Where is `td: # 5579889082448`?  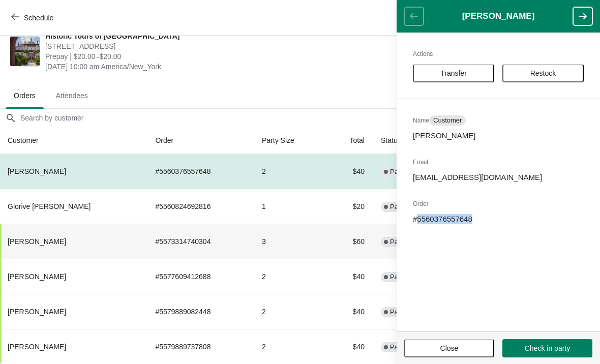
td: # 5579889082448 is located at coordinates (201, 311).